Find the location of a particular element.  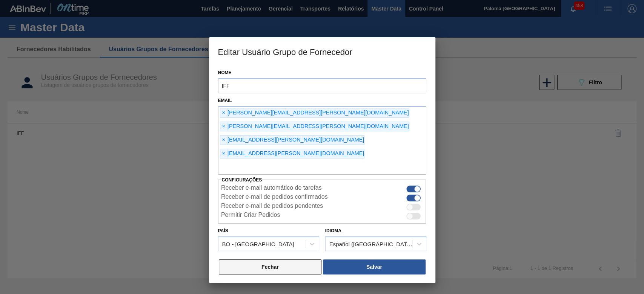

h3: Editar Usuário Grupo de Fornecedor is located at coordinates (322, 52).